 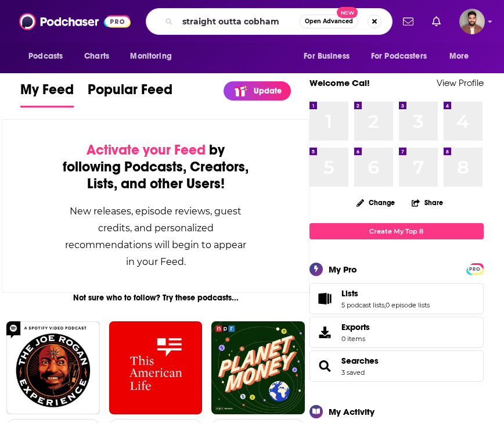 What do you see at coordinates (47, 94) in the screenshot?
I see `a: My Feed` at bounding box center [47, 94].